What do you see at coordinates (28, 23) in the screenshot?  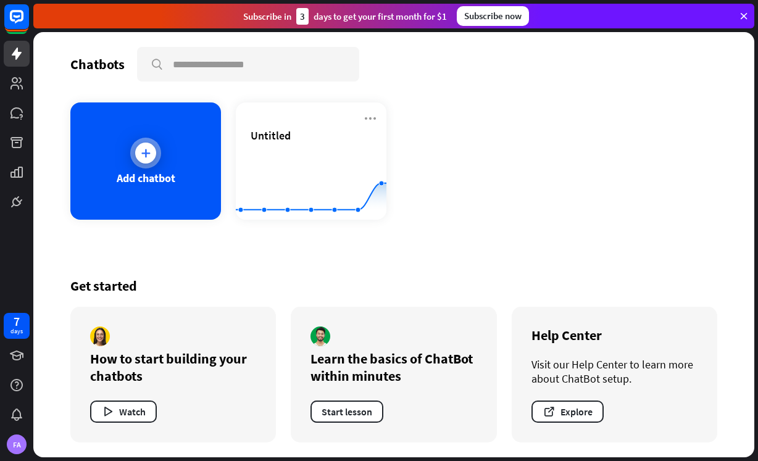 I see `button: Open LiveChat chat widget` at bounding box center [28, 23].